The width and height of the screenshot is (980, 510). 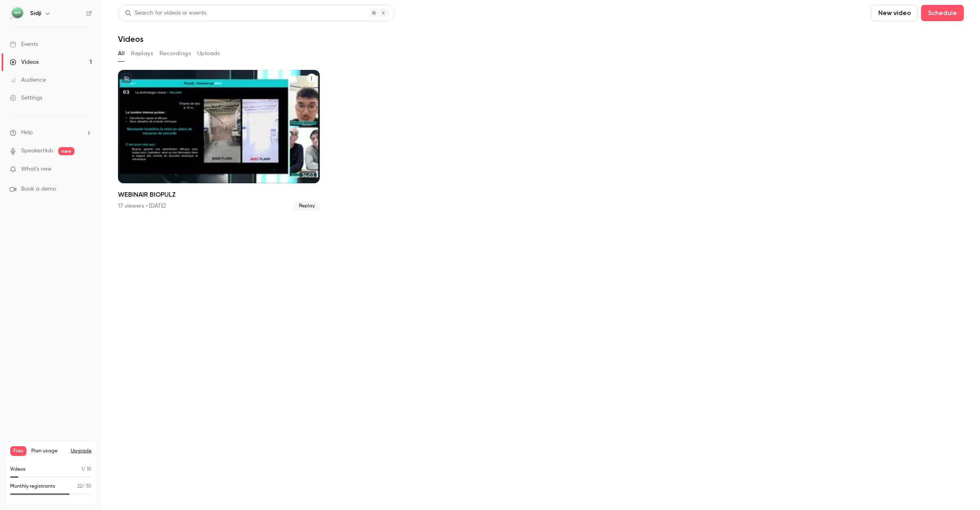 I want to click on button: New video, so click(x=895, y=13).